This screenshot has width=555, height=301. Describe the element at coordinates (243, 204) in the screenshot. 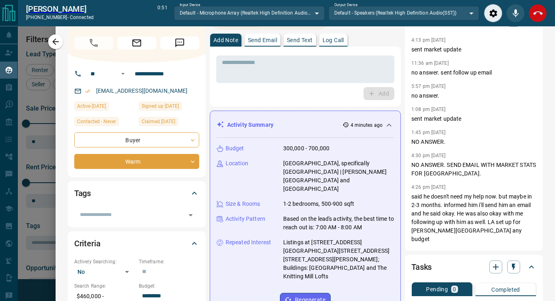

I see `p: Size & Rooms` at that location.